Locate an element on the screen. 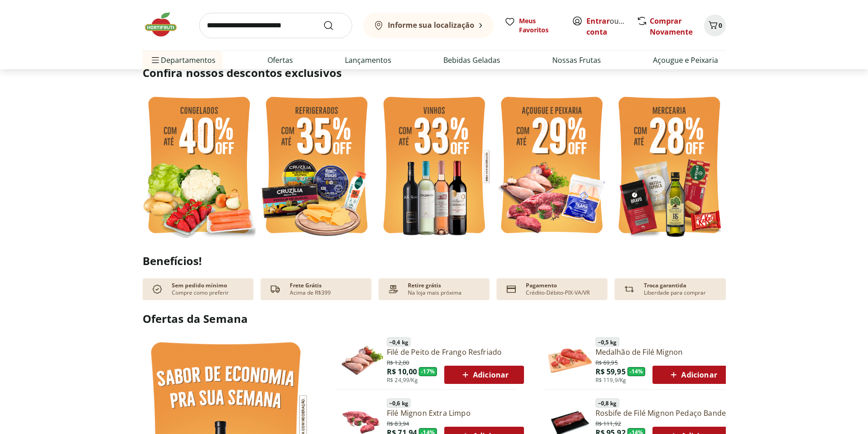 Image resolution: width=868 pixels, height=434 pixels. span: R$ 24,99/Kg is located at coordinates (402, 380).